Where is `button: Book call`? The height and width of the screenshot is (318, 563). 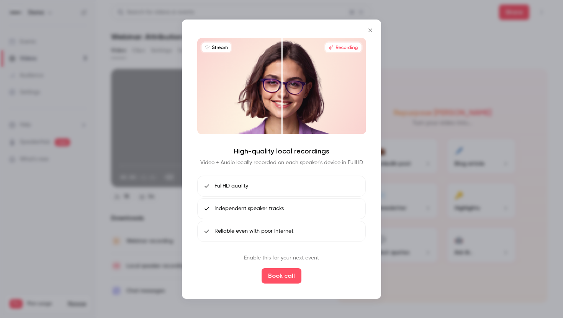 button: Book call is located at coordinates (281, 276).